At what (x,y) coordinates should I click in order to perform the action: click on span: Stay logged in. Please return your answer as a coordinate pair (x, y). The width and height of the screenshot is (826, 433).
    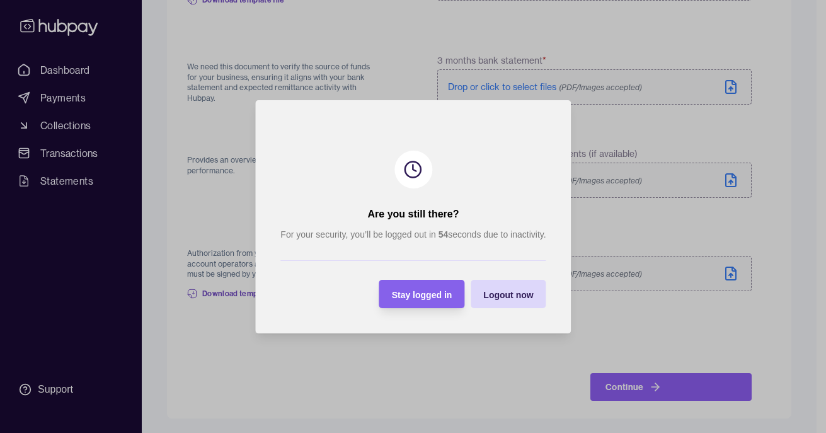
    Looking at the image, I should click on (421, 294).